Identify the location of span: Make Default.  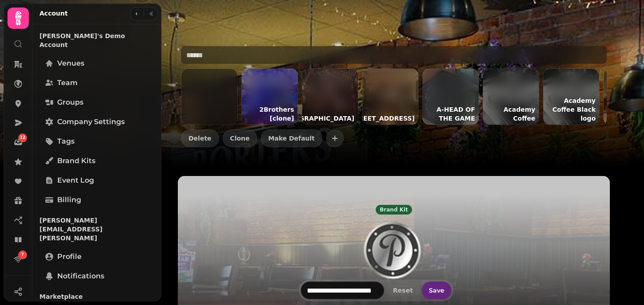
(291, 138).